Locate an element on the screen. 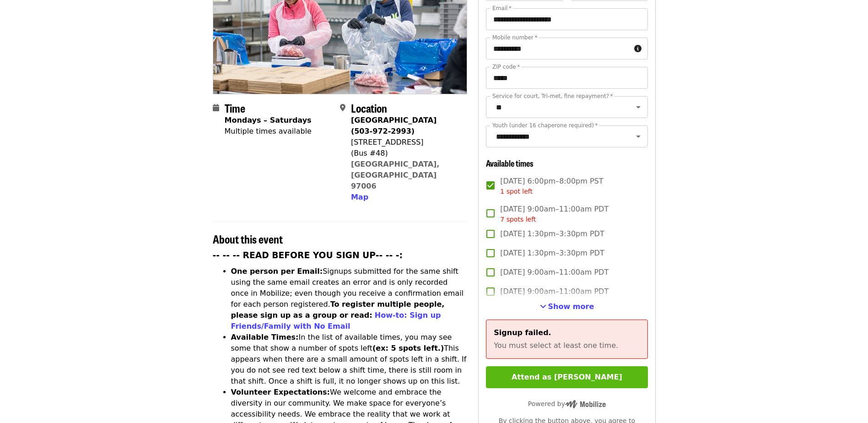 Image resolution: width=868 pixels, height=423 pixels. p: You must select at least one time. is located at coordinates (566, 346).